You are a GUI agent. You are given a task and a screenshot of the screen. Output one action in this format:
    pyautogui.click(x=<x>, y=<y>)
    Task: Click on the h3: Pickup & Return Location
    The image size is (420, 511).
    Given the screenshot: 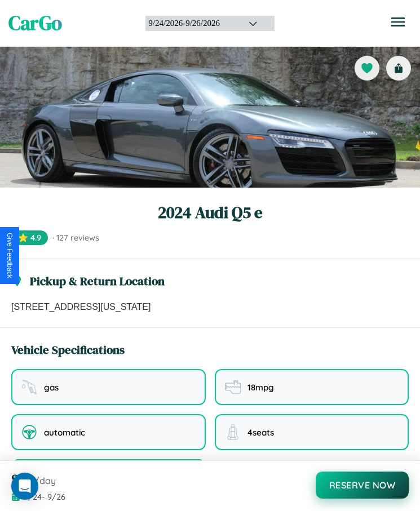 What is the action you would take?
    pyautogui.click(x=97, y=281)
    